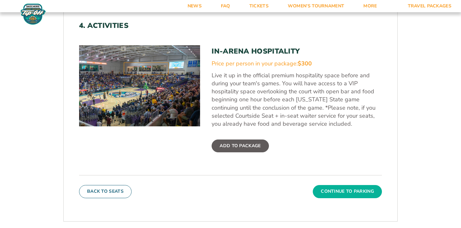 Image resolution: width=461 pixels, height=228 pixels. I want to click on img: Fort Myers Tip-Off, so click(33, 14).